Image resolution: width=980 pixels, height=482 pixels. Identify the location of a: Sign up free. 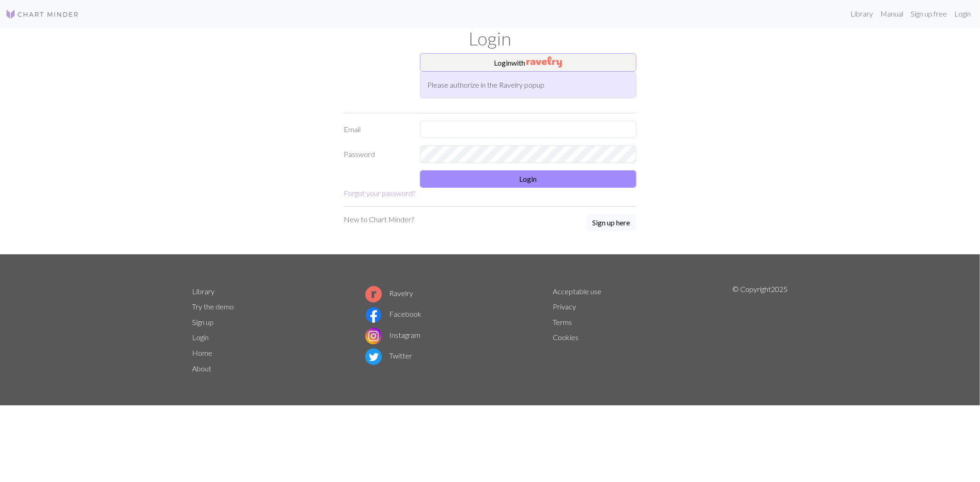
(928, 14).